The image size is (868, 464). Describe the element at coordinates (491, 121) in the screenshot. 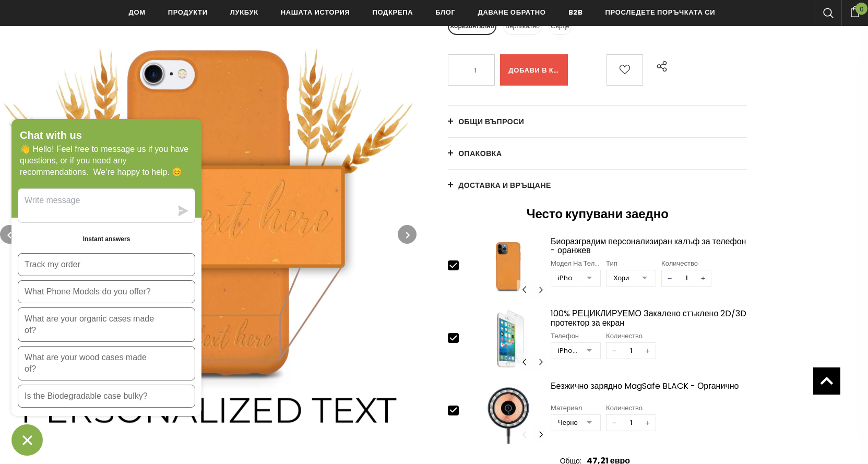

I see `font: Общи въпроси` at that location.